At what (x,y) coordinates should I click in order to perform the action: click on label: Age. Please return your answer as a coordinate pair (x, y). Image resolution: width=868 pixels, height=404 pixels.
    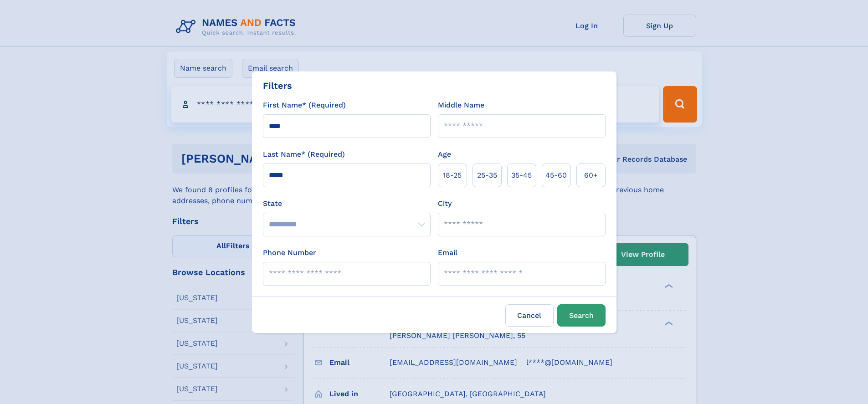
    Looking at the image, I should click on (444, 154).